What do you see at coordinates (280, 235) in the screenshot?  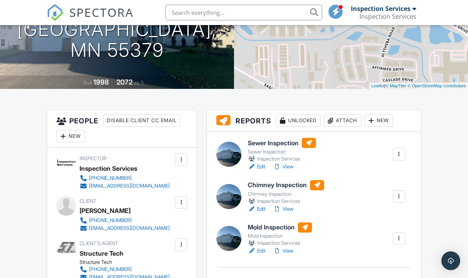 I see `a: Mold Inspection Mold Inspection Inspection Services` at bounding box center [280, 235].